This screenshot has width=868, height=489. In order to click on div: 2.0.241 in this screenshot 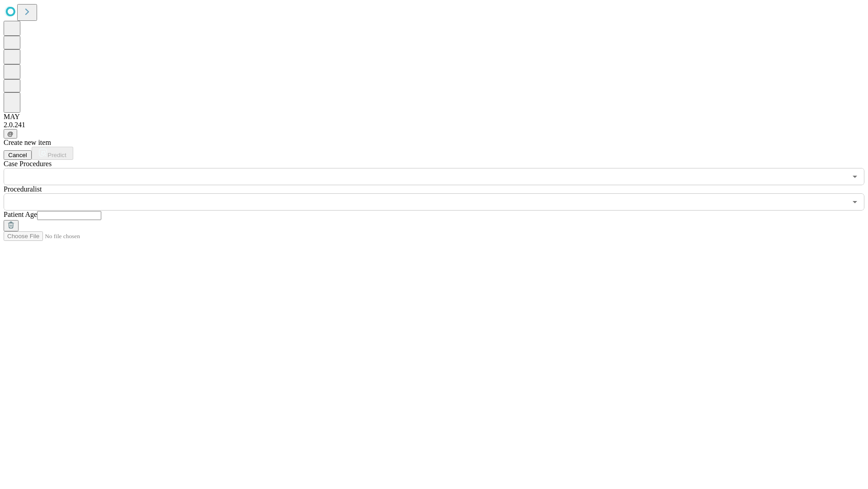, I will do `click(434, 125)`.